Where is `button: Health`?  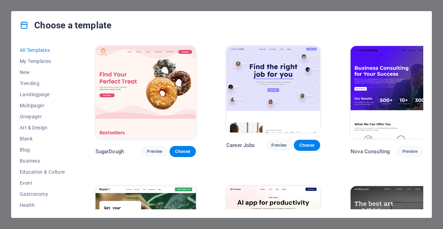
button: Health is located at coordinates (42, 205).